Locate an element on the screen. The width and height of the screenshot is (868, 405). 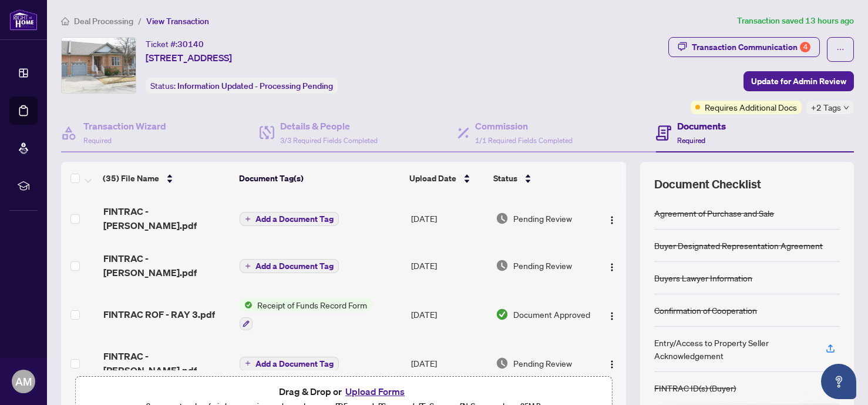
button: Transaction Communication4 is located at coordinates (745, 47).